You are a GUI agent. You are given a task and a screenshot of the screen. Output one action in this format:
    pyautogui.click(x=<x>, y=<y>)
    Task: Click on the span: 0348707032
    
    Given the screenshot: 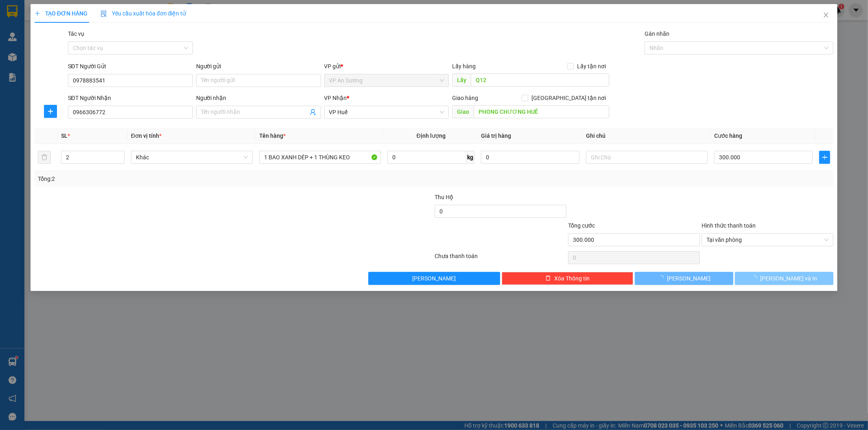 What is the action you would take?
    pyautogui.click(x=83, y=28)
    